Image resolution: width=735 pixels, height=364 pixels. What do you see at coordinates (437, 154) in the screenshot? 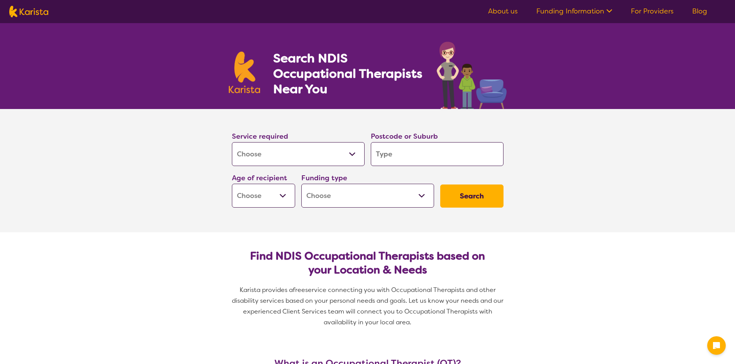
I see `input: Type` at bounding box center [437, 154].